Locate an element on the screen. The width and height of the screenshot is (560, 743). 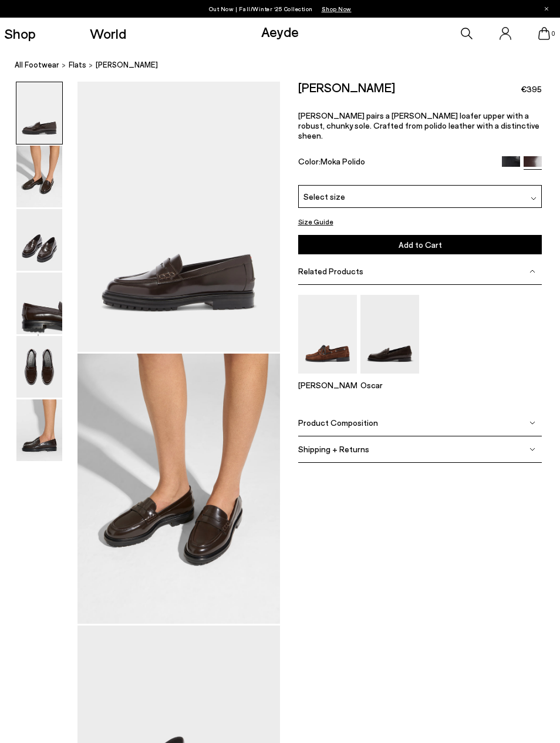
img: Oscar Leather Loafers is located at coordinates (390, 334).